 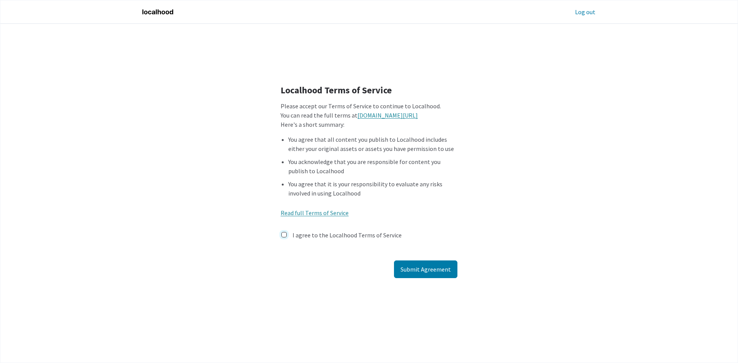 What do you see at coordinates (585, 12) in the screenshot?
I see `button: Log out` at bounding box center [585, 12].